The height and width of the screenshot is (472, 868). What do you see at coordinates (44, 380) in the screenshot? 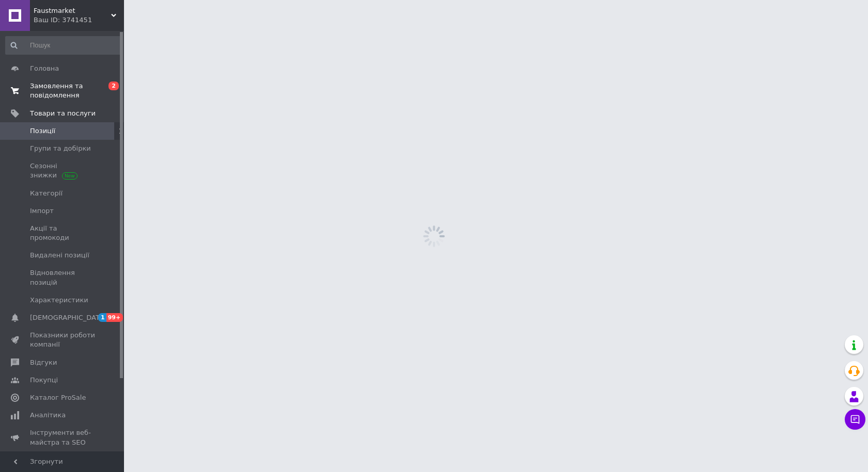
I see `span: Покупці` at bounding box center [44, 380].